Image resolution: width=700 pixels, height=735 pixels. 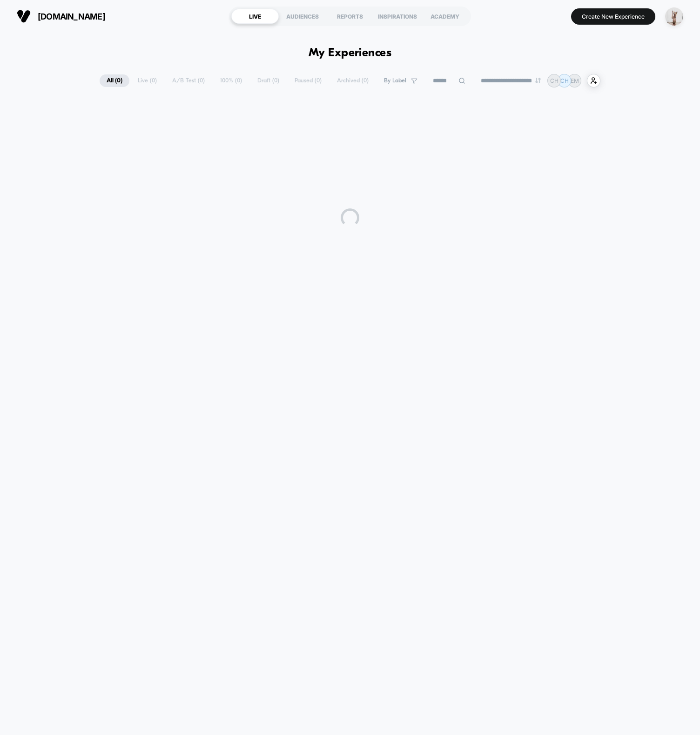 What do you see at coordinates (350, 53) in the screenshot?
I see `h1: My Experiences` at bounding box center [350, 53].